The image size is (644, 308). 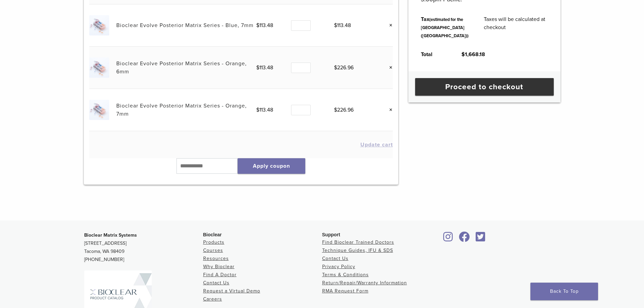 What do you see at coordinates (358, 242) in the screenshot?
I see `a: Find Bioclear Trained Doctors` at bounding box center [358, 242].